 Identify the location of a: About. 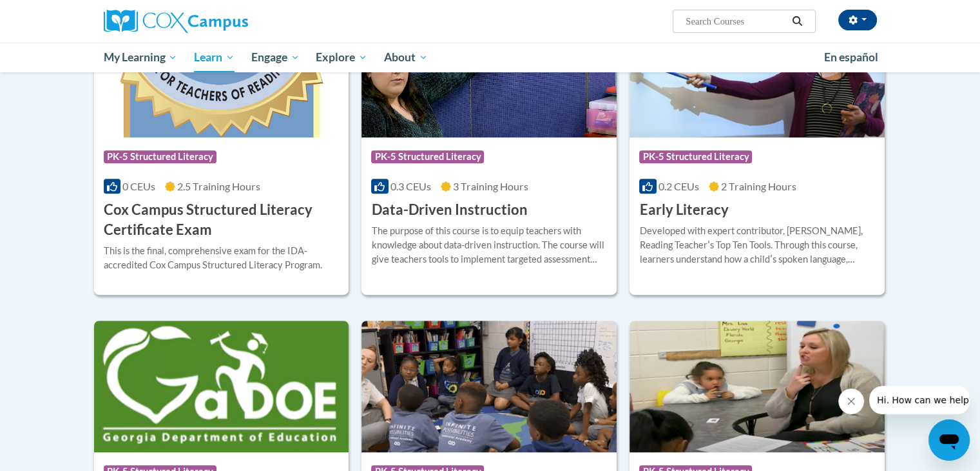
(406, 58).